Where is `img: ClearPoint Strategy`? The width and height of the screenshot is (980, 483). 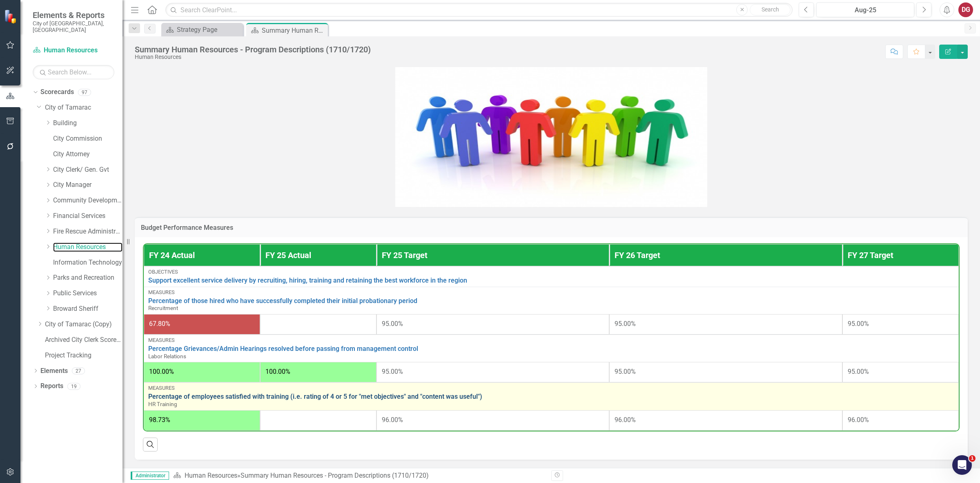 img: ClearPoint Strategy is located at coordinates (11, 16).